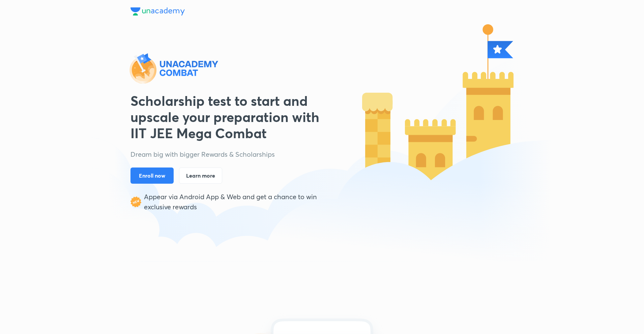 The height and width of the screenshot is (334, 644). What do you see at coordinates (201, 175) in the screenshot?
I see `button: Learn more` at bounding box center [201, 175].